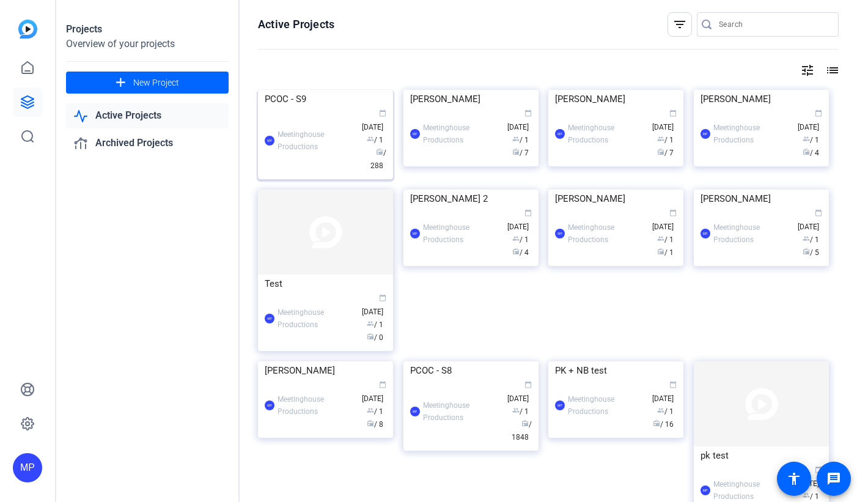 This screenshot has width=857, height=502. What do you see at coordinates (761, 455) in the screenshot?
I see `div: pk test` at bounding box center [761, 455].